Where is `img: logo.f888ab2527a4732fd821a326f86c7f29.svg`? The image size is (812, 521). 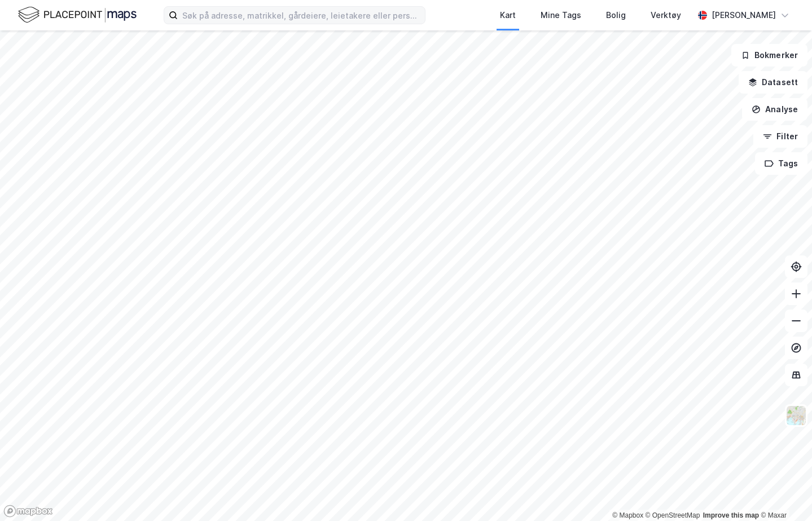
img: logo.f888ab2527a4732fd821a326f86c7f29.svg is located at coordinates (77, 15).